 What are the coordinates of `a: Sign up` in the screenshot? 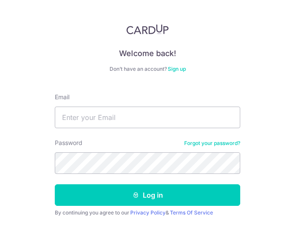 It's located at (177, 69).